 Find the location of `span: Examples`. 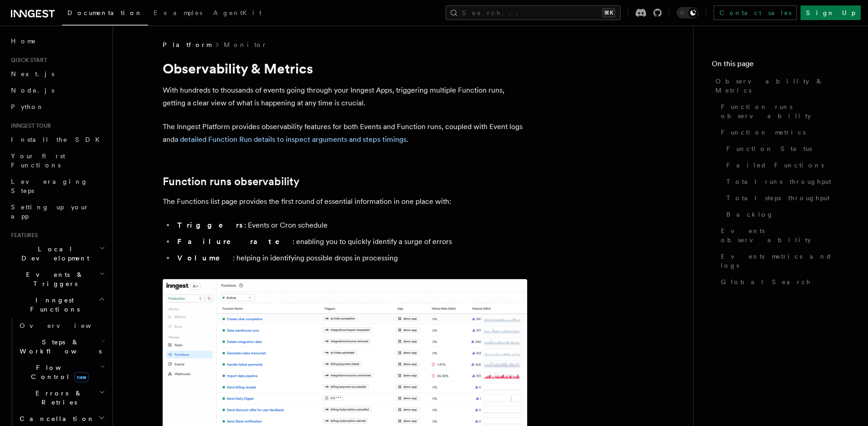

span: Examples is located at coordinates (178, 13).